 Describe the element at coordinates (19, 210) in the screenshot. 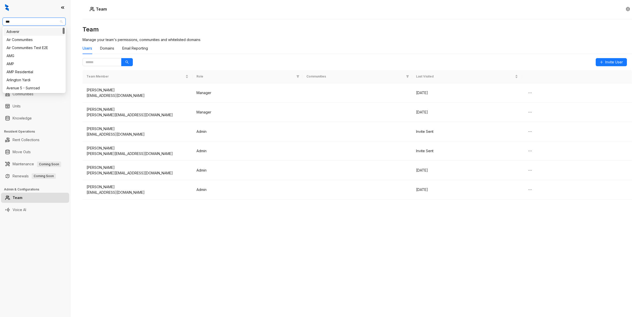

I see `a: Voice AI` at that location.